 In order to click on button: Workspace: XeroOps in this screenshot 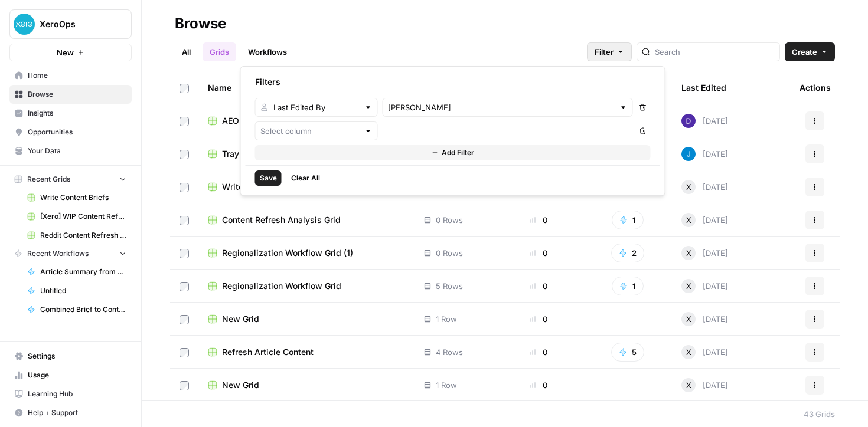, I will do `click(71, 24)`.